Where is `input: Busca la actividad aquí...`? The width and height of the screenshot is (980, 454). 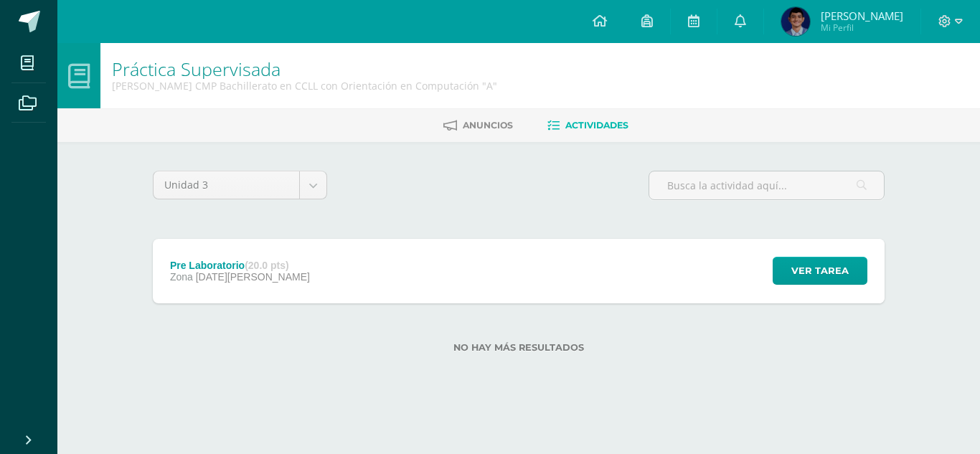 input: Busca la actividad aquí... is located at coordinates (766, 185).